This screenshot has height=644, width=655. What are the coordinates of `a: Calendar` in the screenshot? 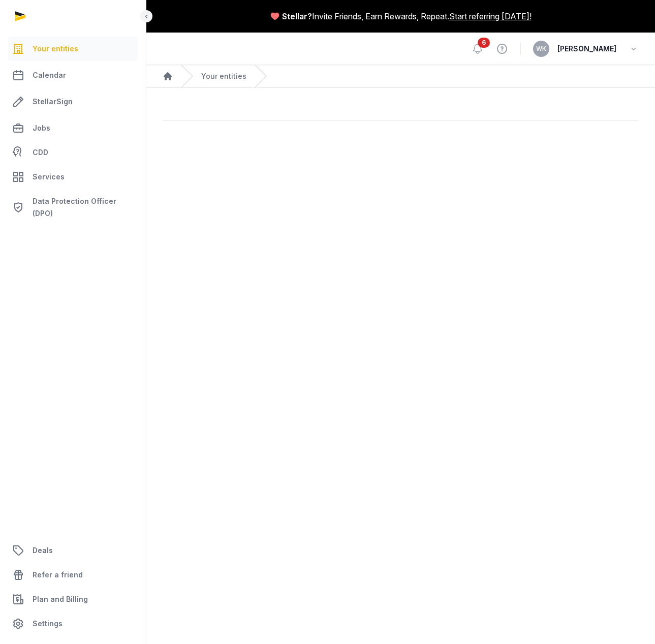 It's located at (73, 75).